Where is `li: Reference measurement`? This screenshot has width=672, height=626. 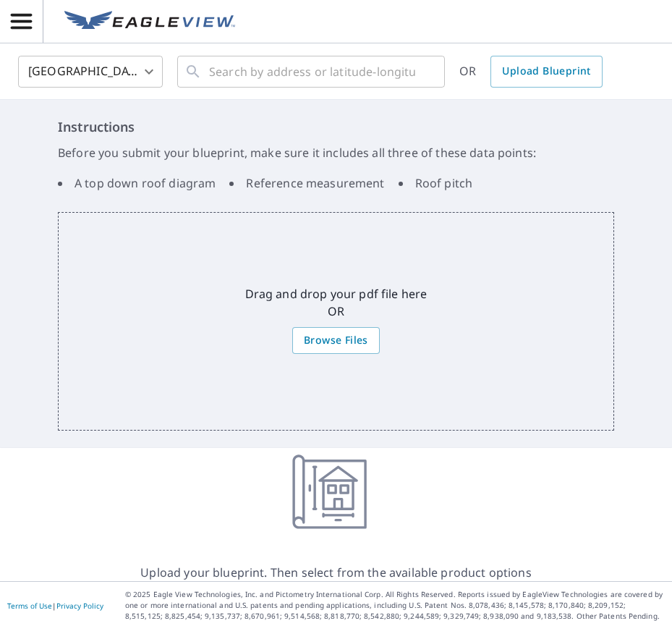
li: Reference measurement is located at coordinates (307, 183).